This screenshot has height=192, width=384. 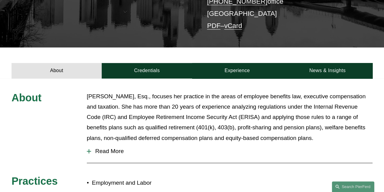 I want to click on a: About, so click(x=56, y=70).